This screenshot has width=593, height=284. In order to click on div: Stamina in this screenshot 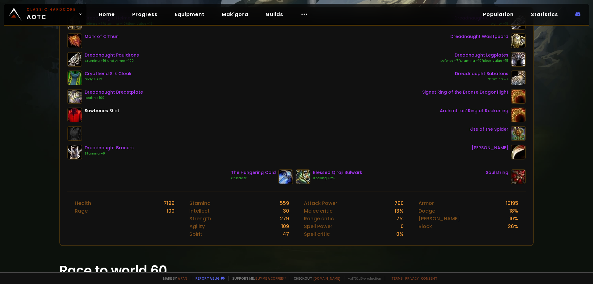, I will do `click(200, 203)`.